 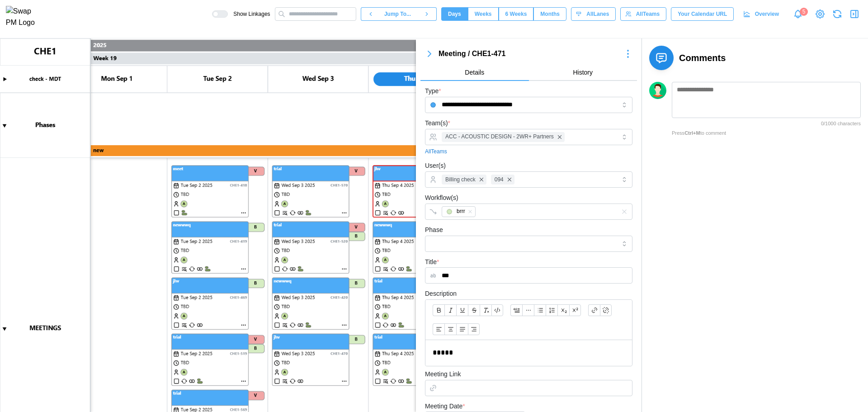 What do you see at coordinates (455, 14) in the screenshot?
I see `button: Days` at bounding box center [455, 14].